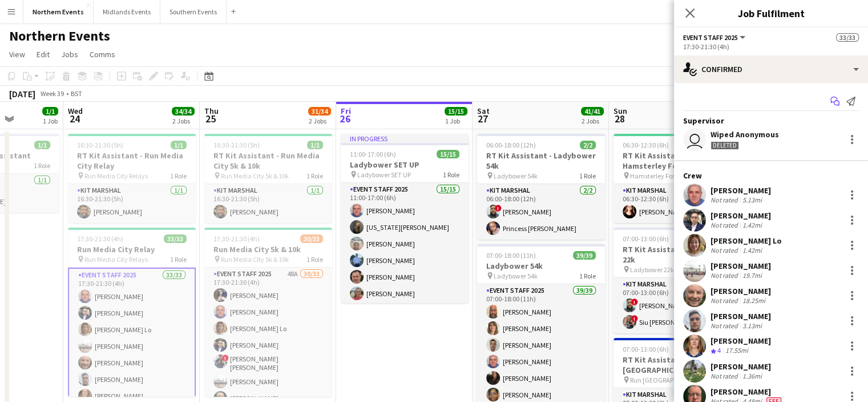 The image size is (868, 402). I want to click on span: Wed, so click(75, 111).